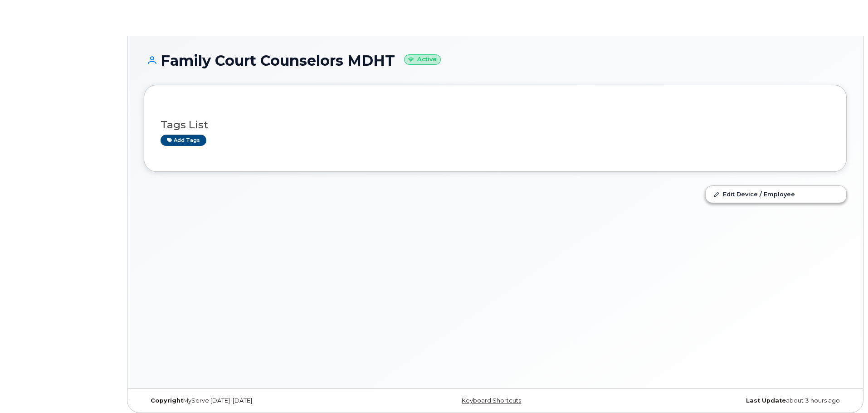 The width and height of the screenshot is (868, 413). Describe the element at coordinates (766, 401) in the screenshot. I see `strong: Last Update` at that location.